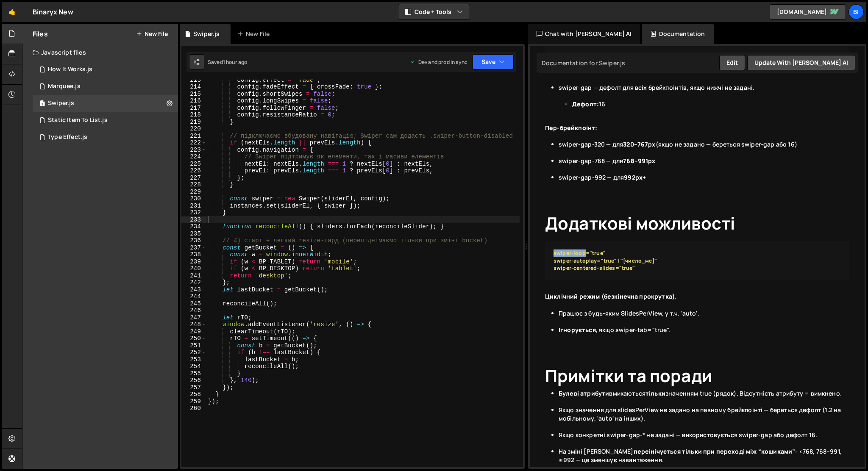 This screenshot has width=868, height=471. I want to click on strong: Циклічний режим (безкінечна прокрутка)., so click(611, 296).